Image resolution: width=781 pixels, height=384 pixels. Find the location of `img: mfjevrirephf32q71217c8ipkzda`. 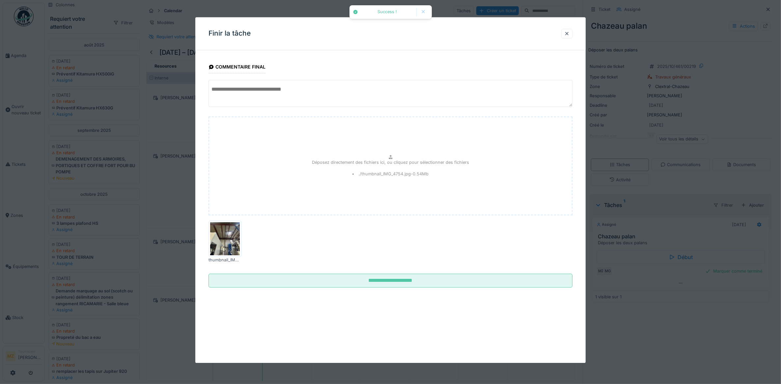

img: mfjevrirephf32q71217c8ipkzda is located at coordinates (225, 239).